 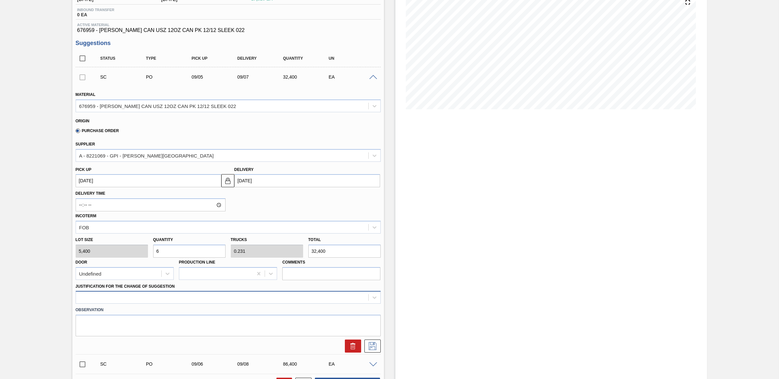 What do you see at coordinates (125, 286) in the screenshot?
I see `label: Justification for the Change of Suggestion` at bounding box center [125, 286].